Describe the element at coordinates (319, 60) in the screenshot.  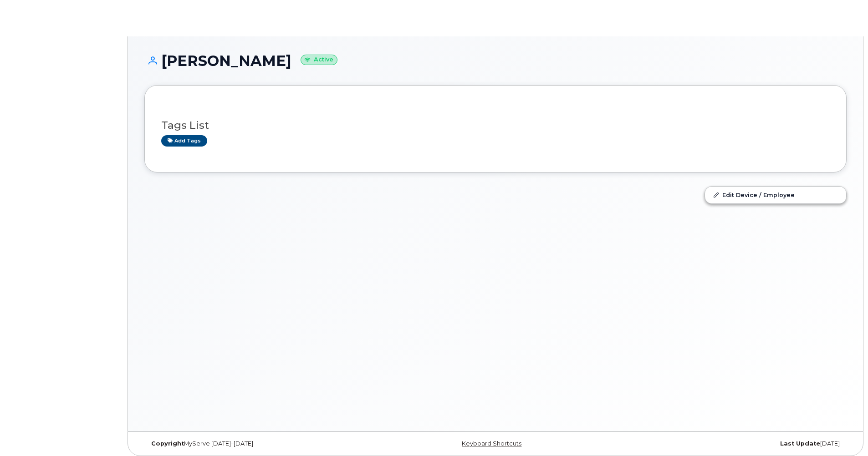
I see `small: Active` at that location.